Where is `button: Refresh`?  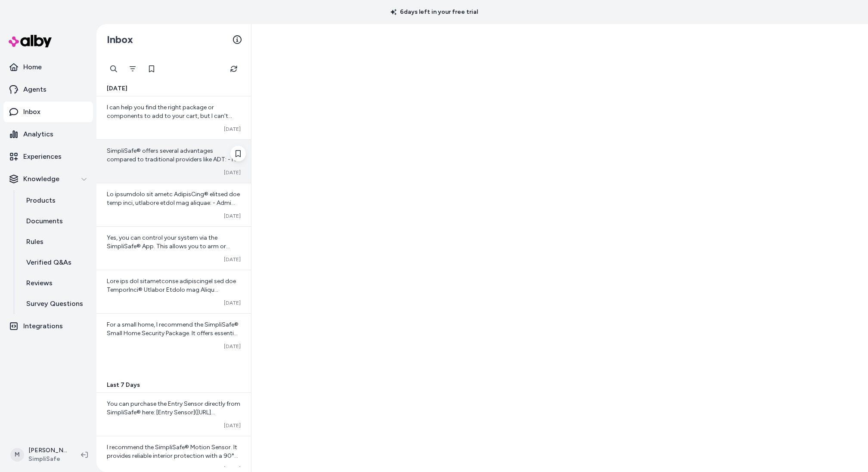 button: Refresh is located at coordinates (234, 69).